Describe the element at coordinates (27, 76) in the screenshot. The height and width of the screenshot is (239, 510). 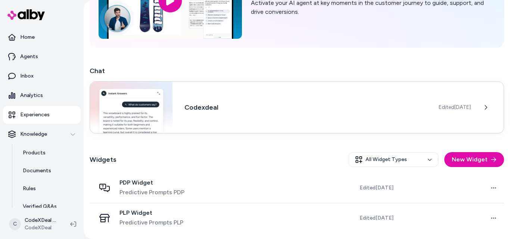
I see `p: Inbox` at that location.